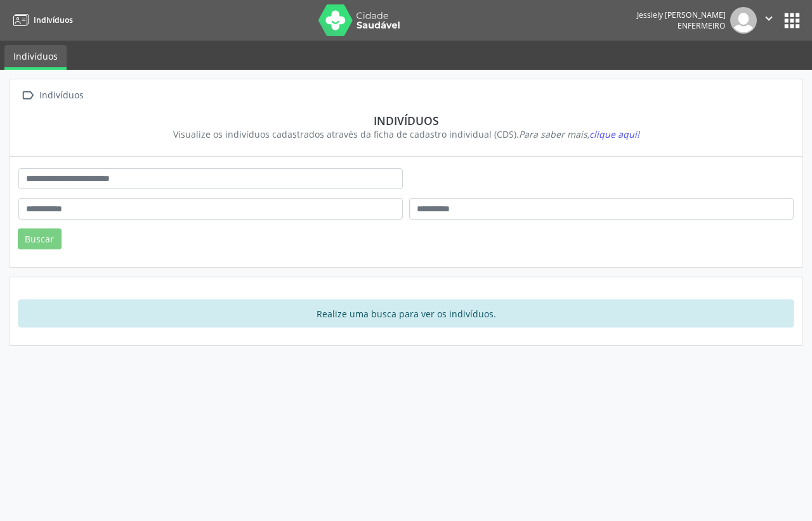  I want to click on button: apps, so click(792, 20).